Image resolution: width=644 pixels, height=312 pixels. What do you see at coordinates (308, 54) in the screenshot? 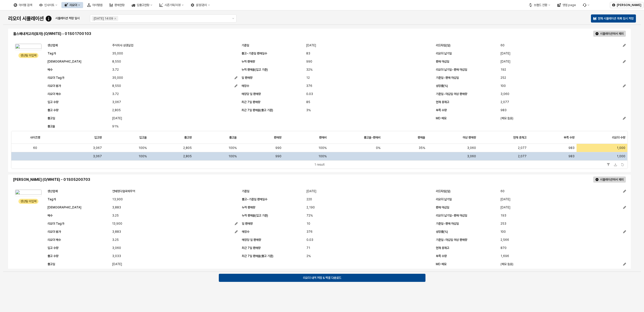
I see `span: 83` at bounding box center [308, 54].